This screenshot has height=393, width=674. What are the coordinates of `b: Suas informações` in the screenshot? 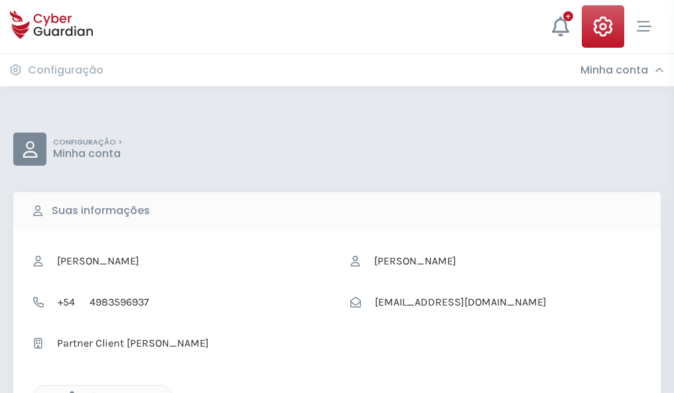 It's located at (101, 211).